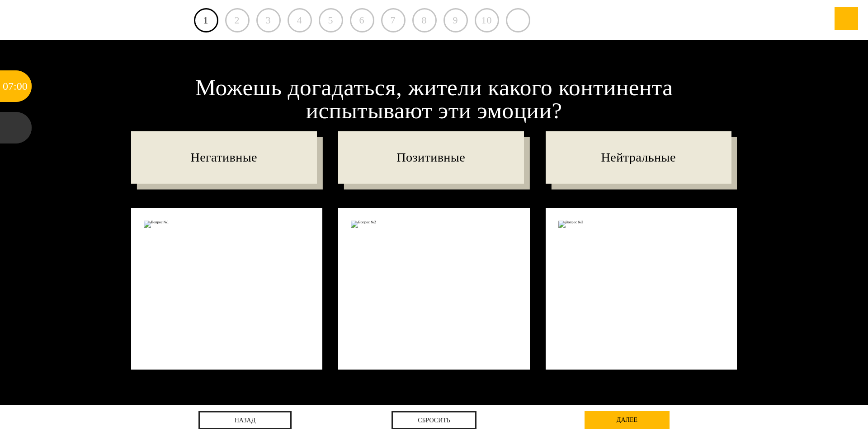  What do you see at coordinates (22, 86) in the screenshot?
I see `div: 00` at bounding box center [22, 86].